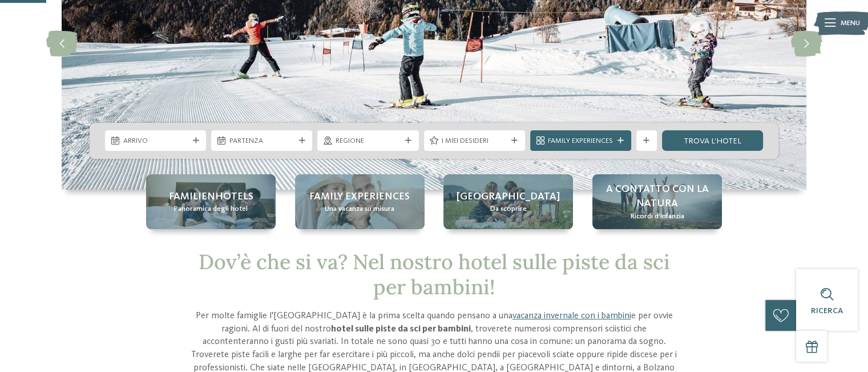  Describe the element at coordinates (580, 141) in the screenshot. I see `span: Family Experiences` at that location.